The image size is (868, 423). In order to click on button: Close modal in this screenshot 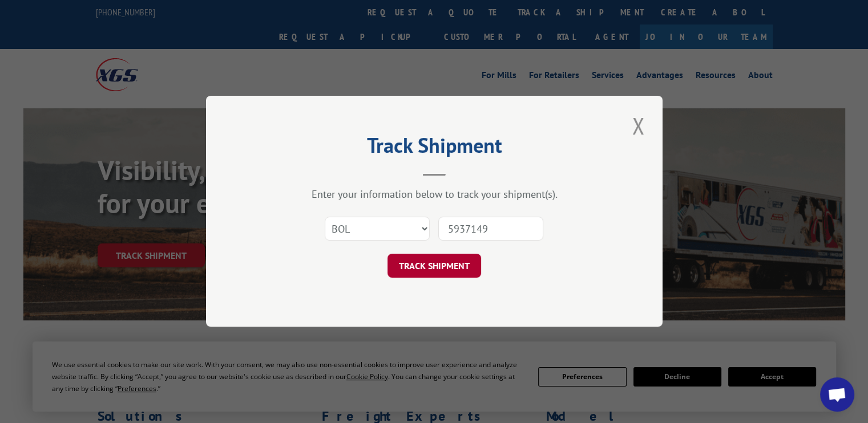, I will do `click(639, 126)`.